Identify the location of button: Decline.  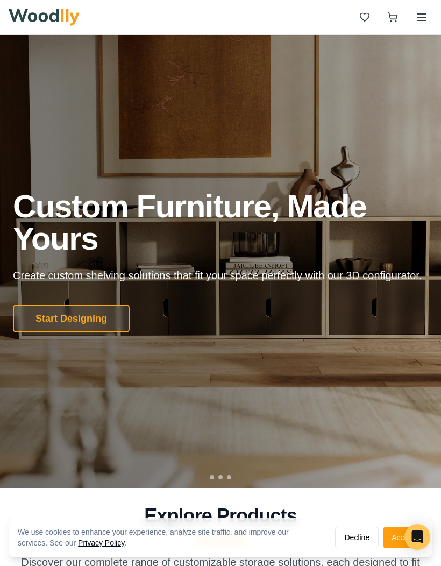
(357, 537).